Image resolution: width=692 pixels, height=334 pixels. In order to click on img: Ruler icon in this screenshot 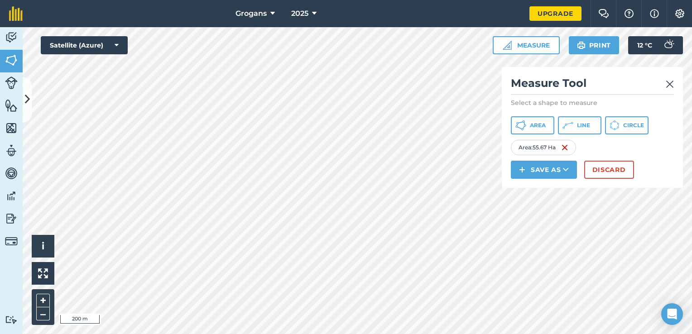, I will do `click(507, 45)`.